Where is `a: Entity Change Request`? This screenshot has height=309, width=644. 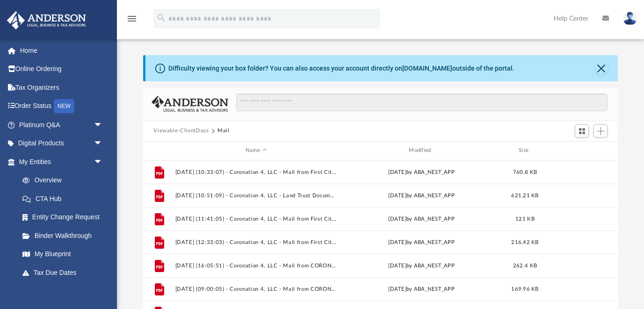
a: Entity Change Request is located at coordinates (65, 217).